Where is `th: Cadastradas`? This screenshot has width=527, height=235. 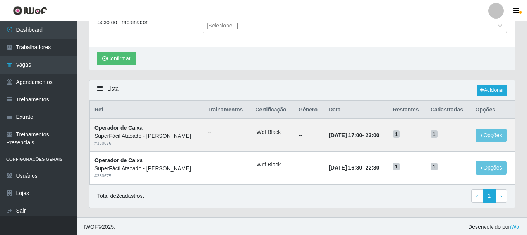 th: Cadastradas is located at coordinates (448, 110).